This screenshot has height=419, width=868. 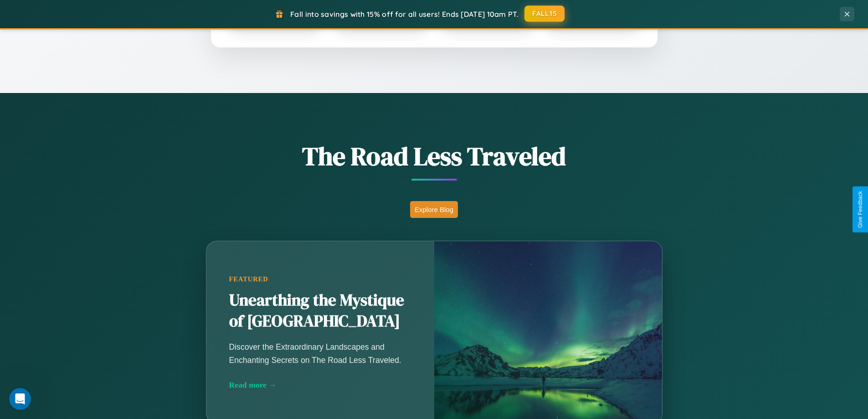 What do you see at coordinates (434, 156) in the screenshot?
I see `h1: The Road Less Traveled` at bounding box center [434, 156].